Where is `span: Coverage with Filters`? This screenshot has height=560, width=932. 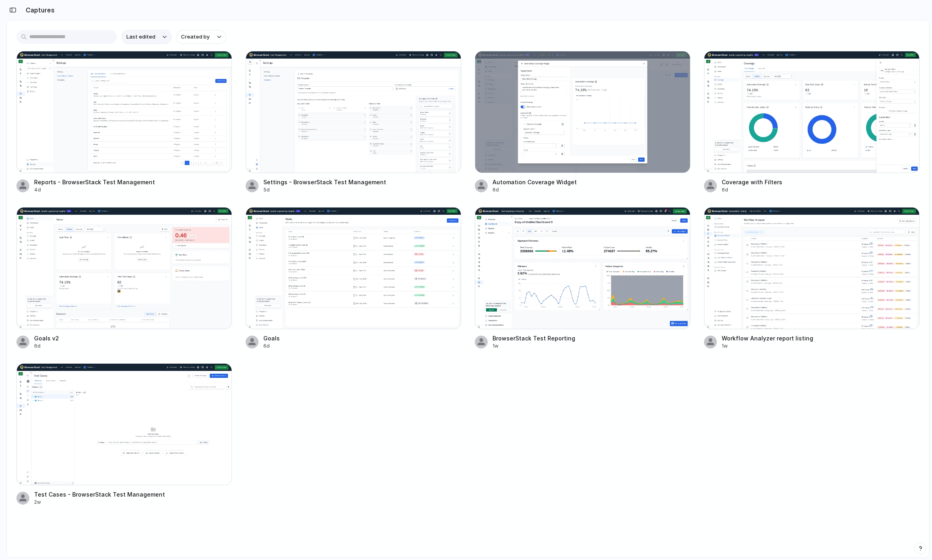 span: Coverage with Filters is located at coordinates (820, 182).